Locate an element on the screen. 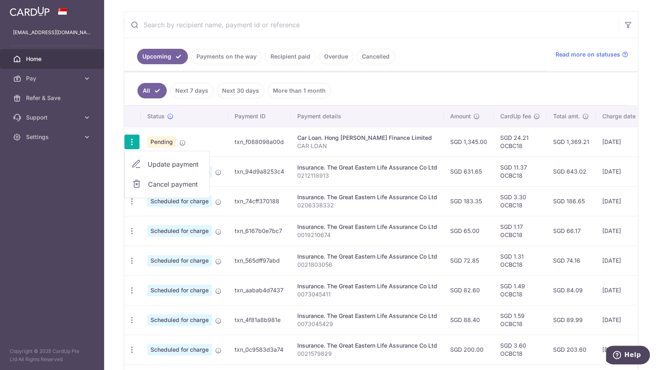 The width and height of the screenshot is (658, 370). span: CardUp fee is located at coordinates (515, 116).